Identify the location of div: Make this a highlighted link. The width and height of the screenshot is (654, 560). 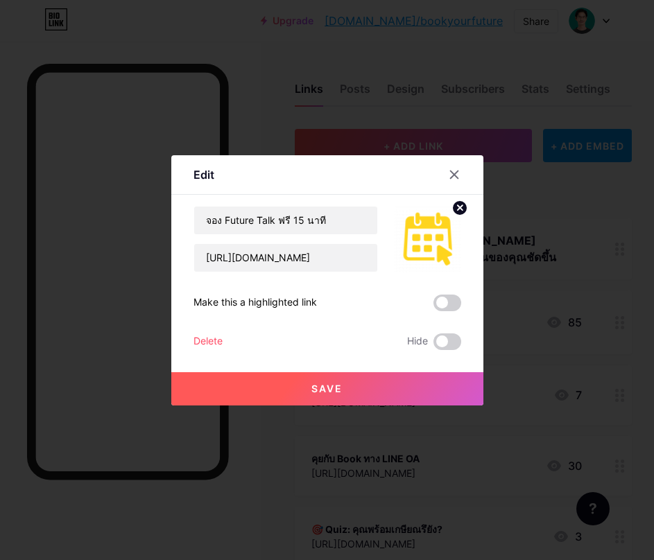
(255, 303).